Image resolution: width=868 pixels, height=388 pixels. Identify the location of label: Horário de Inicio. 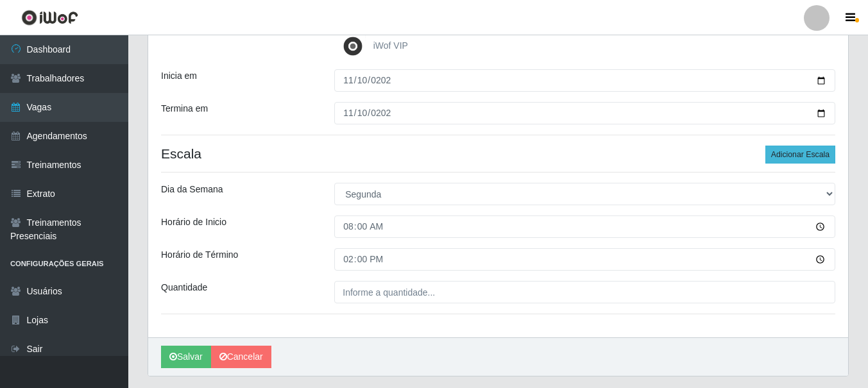
(194, 222).